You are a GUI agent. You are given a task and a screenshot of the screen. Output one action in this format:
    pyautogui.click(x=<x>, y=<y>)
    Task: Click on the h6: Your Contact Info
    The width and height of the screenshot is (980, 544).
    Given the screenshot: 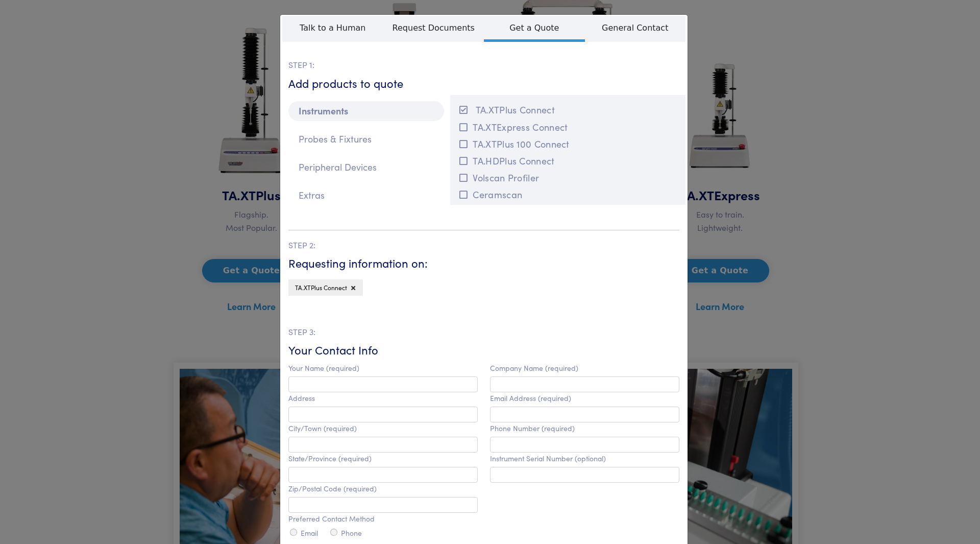 What is the action you would take?
    pyautogui.click(x=484, y=350)
    